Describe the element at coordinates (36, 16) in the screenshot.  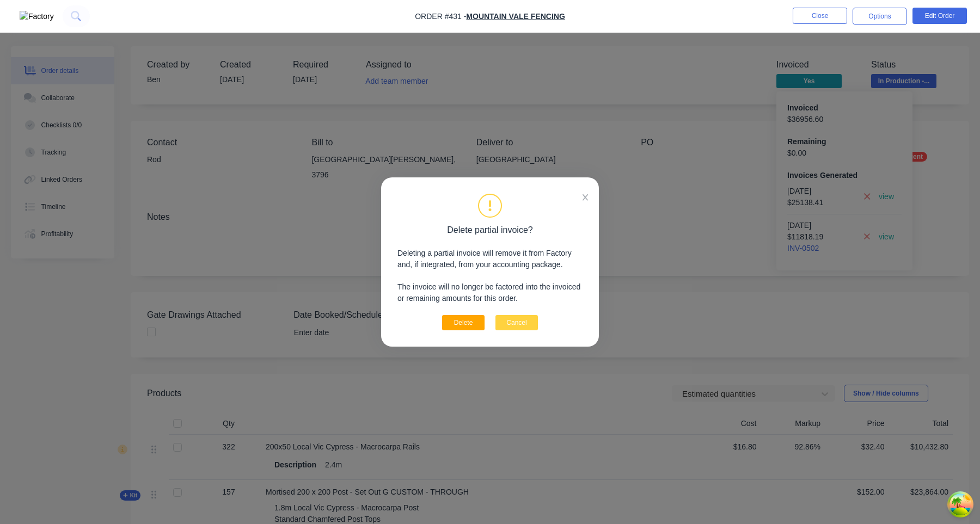
I see `img: Factory` at that location.